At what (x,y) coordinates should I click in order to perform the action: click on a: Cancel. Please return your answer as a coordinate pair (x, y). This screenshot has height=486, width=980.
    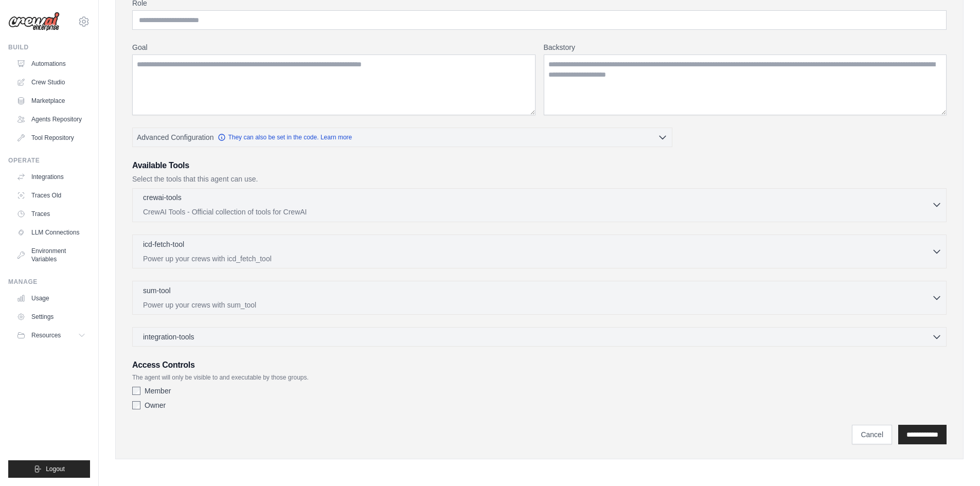
    Looking at the image, I should click on (871, 435).